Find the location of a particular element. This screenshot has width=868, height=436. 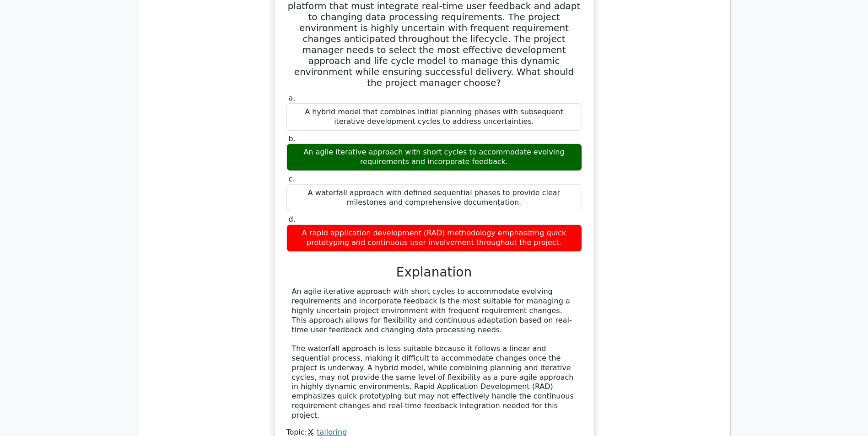

span: b. is located at coordinates (292, 139).